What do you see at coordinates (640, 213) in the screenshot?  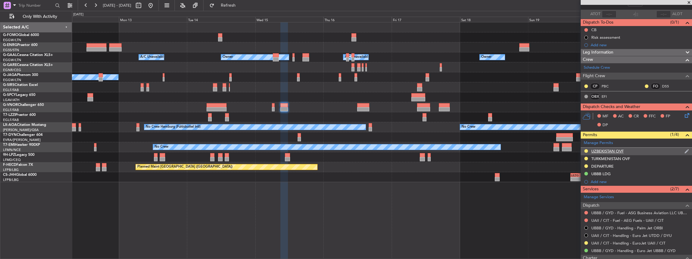 I see `a: UBBB / GYD - Fuel - ASG Business Aviation LLC UBBB / GYD` at bounding box center [640, 213].